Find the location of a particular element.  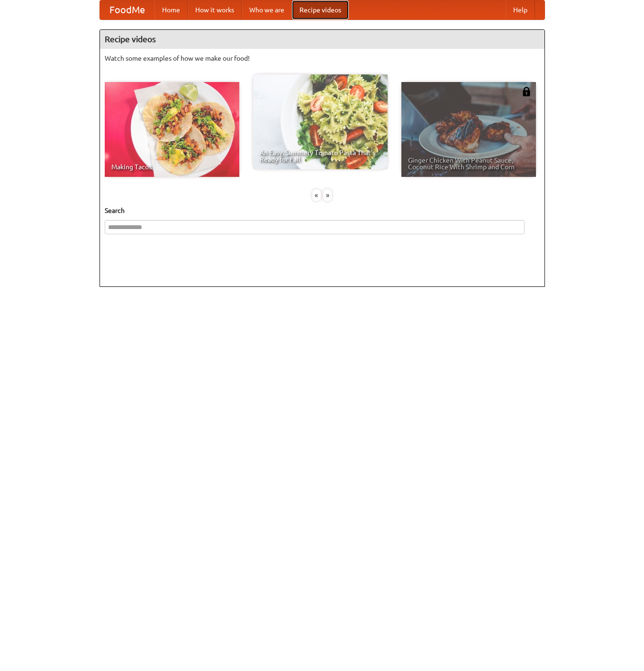

h5: Search is located at coordinates (322, 210).